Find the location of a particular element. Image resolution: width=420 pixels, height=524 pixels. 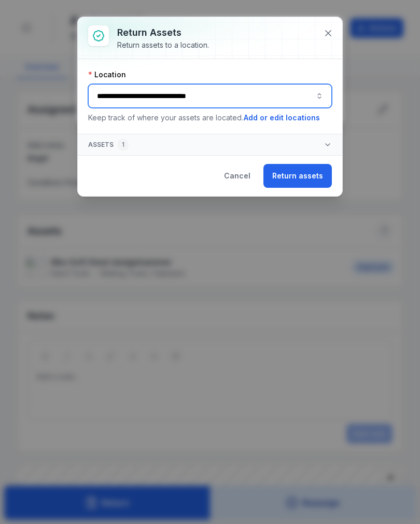

button: Cancel is located at coordinates (237, 176).